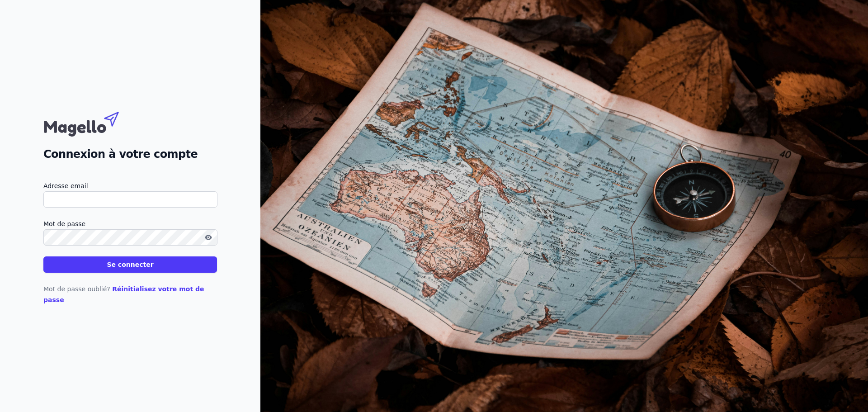  Describe the element at coordinates (124, 294) in the screenshot. I see `a: Réinitialisez votre mot de passe` at that location.